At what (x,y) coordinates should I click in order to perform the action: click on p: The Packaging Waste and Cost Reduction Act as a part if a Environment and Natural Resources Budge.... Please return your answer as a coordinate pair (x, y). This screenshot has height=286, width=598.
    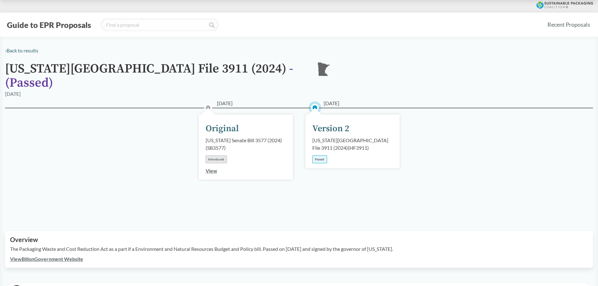
    Looking at the image, I should click on (299, 249).